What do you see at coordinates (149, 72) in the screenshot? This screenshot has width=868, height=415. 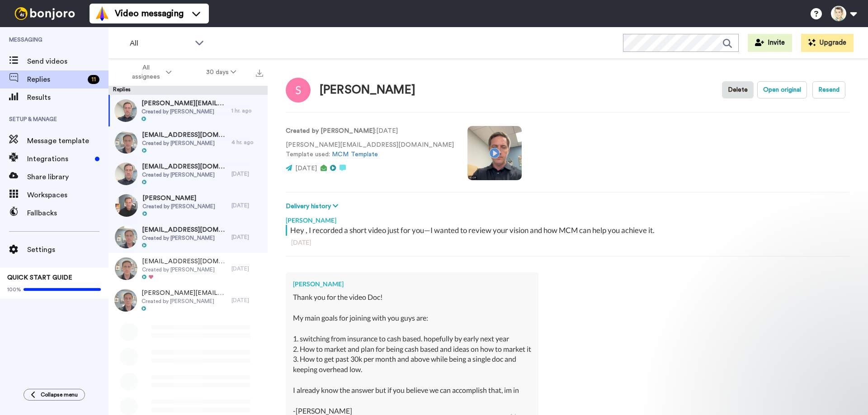 I see `button: All assignees` at bounding box center [149, 72].